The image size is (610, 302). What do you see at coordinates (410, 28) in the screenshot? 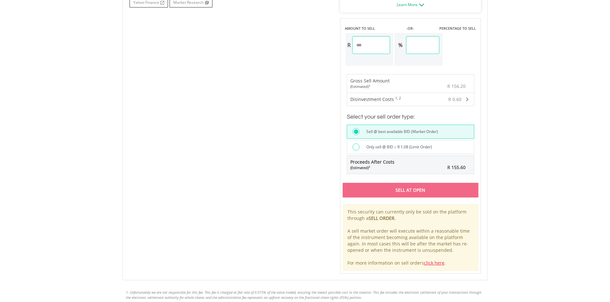
I see `label: -OR-` at bounding box center [410, 28].